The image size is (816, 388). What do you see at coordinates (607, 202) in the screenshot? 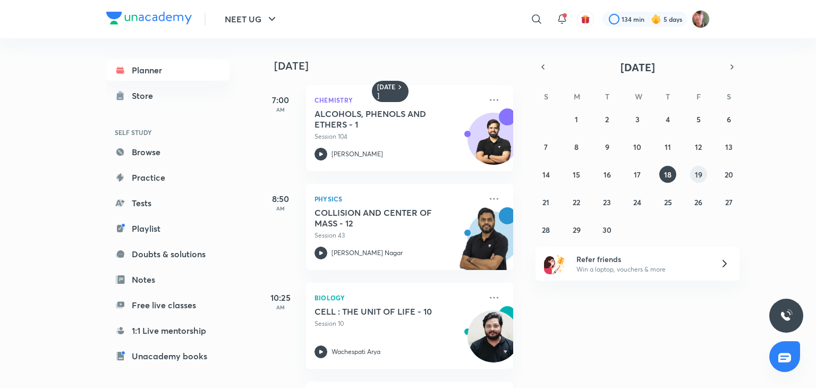
I see `abbr: September 23, 2025` at bounding box center [607, 202].